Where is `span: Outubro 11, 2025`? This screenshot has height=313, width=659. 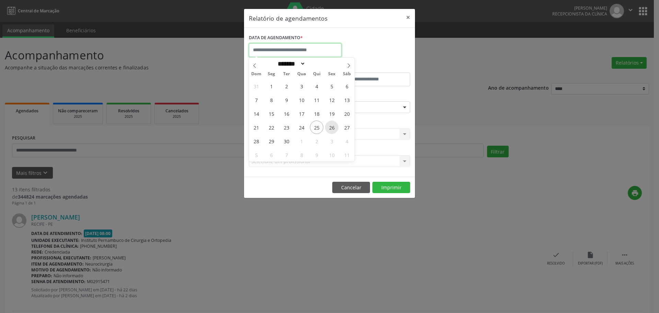
span: Outubro 11, 2025 is located at coordinates (347, 155).